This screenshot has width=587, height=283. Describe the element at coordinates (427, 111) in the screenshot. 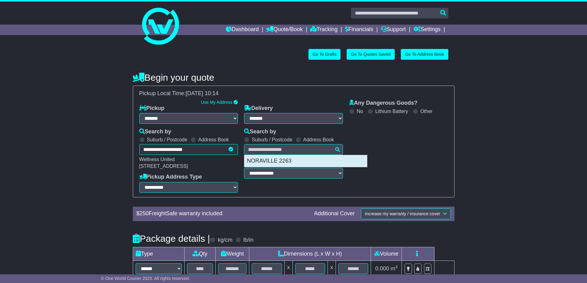

I see `label: Other` at that location.